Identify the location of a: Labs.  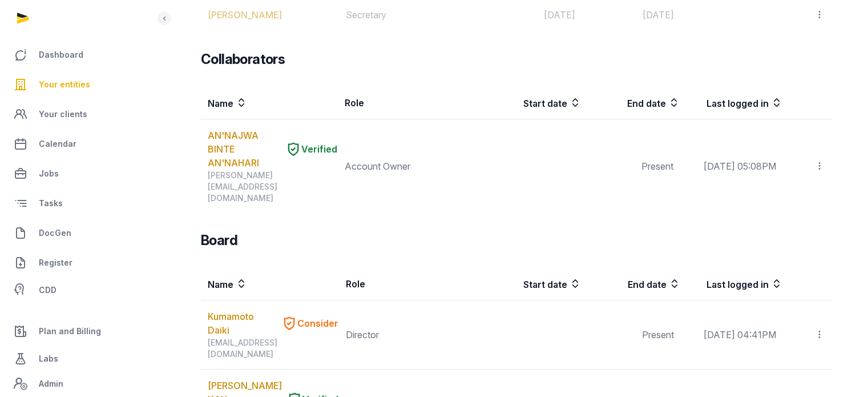
(82, 359).